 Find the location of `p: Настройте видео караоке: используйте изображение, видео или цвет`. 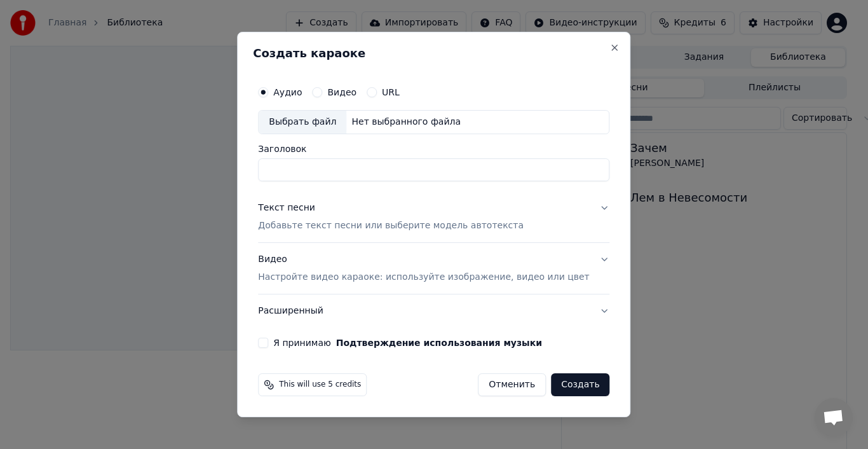

p: Настройте видео караоке: используйте изображение, видео или цвет is located at coordinates (423, 278).